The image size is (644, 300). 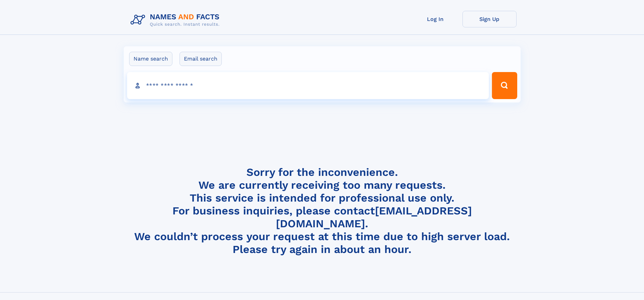 What do you see at coordinates (504, 85) in the screenshot?
I see `button: Search Button` at bounding box center [504, 85].